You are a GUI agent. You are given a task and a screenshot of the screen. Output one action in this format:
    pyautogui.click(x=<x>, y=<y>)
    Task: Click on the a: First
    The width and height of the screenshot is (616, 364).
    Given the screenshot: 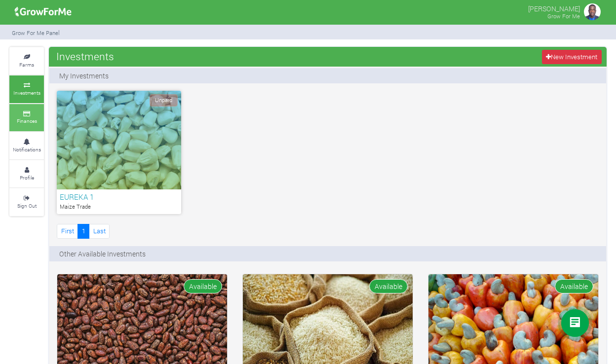 What is the action you would take?
    pyautogui.click(x=68, y=231)
    